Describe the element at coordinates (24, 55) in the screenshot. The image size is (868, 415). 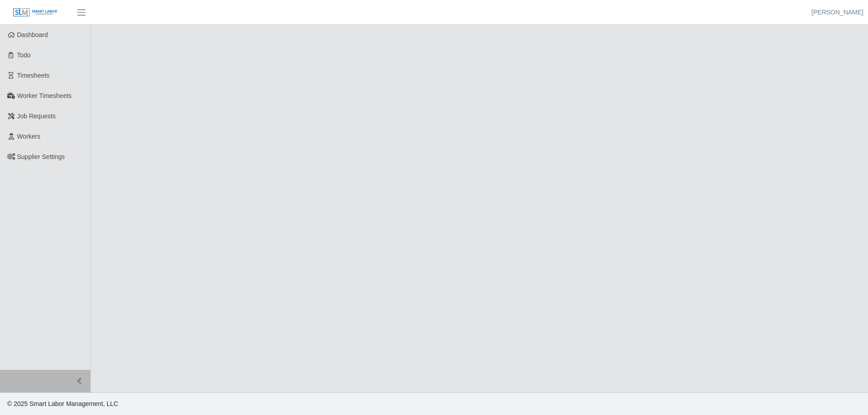
I see `span: Todo` at that location.